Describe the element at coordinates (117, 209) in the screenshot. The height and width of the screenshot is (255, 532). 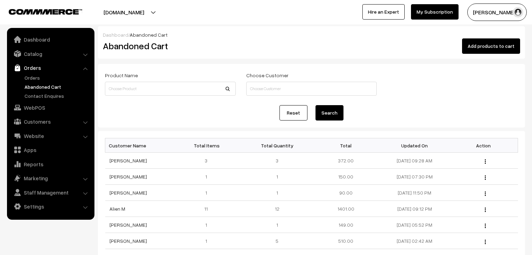
I see `a: Alien M` at that location.